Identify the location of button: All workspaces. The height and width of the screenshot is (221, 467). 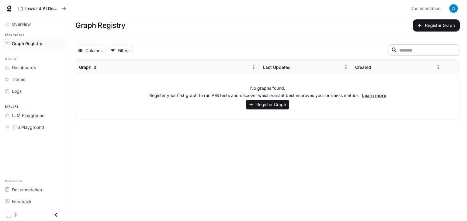
(42, 9).